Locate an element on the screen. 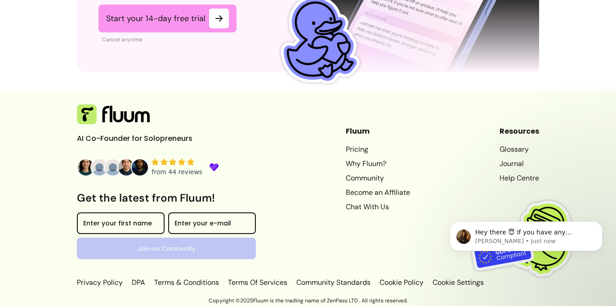  img: Fluum is GDPR compliant is located at coordinates (528, 238).